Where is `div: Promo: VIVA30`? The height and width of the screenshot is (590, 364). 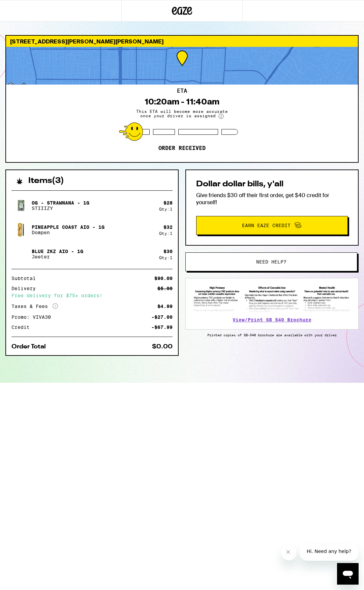 div: Promo: VIVA30 is located at coordinates (33, 317).